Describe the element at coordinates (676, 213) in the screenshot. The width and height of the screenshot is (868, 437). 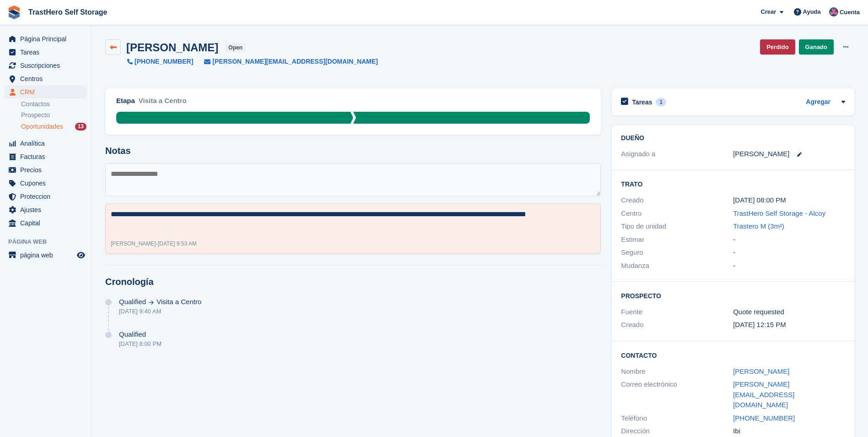
I see `div: Centro` at that location.